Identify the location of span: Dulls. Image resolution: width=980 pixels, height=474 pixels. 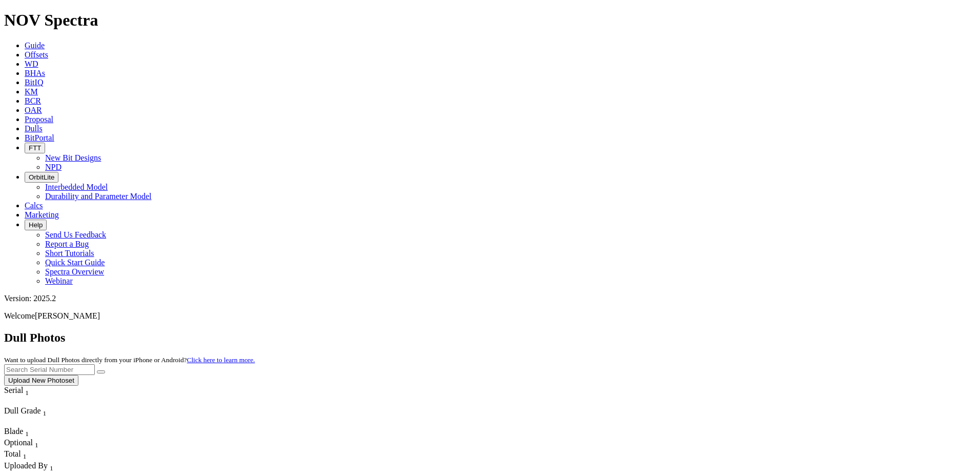
(34, 128).